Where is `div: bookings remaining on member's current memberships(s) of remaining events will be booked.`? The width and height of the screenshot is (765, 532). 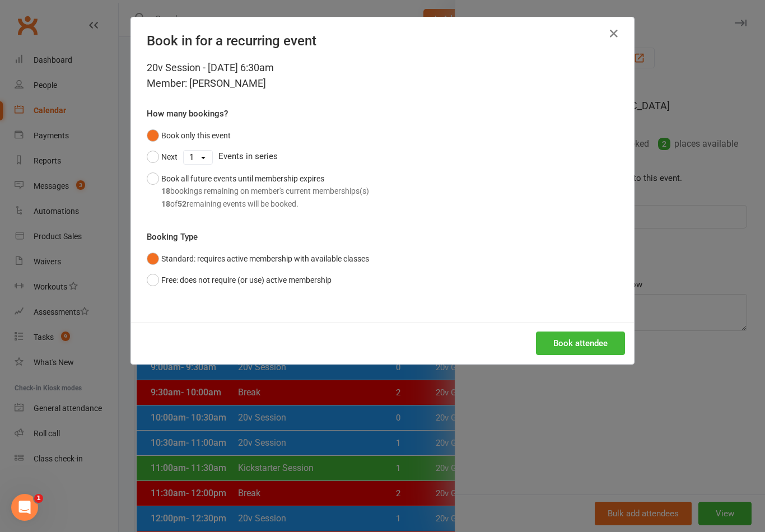
div: bookings remaining on member's current memberships(s) of remaining events will be booked. is located at coordinates (265, 197).